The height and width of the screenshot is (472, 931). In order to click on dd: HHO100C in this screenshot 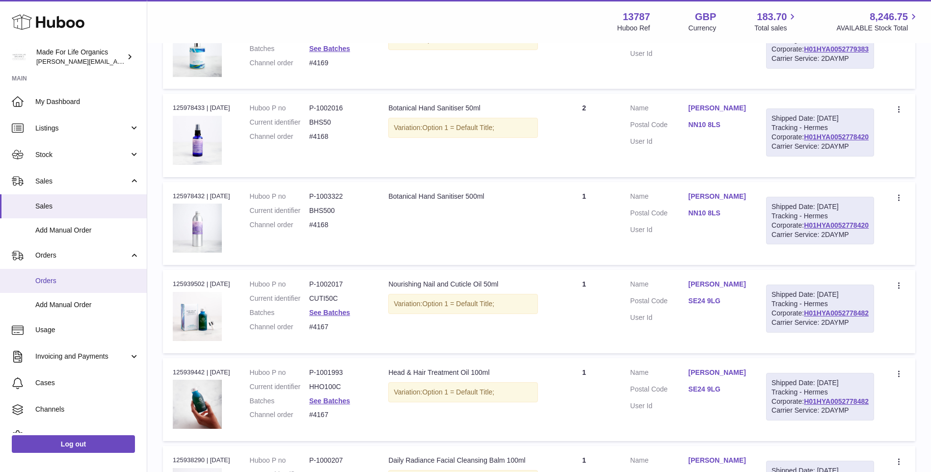, I will do `click(339, 387)`.